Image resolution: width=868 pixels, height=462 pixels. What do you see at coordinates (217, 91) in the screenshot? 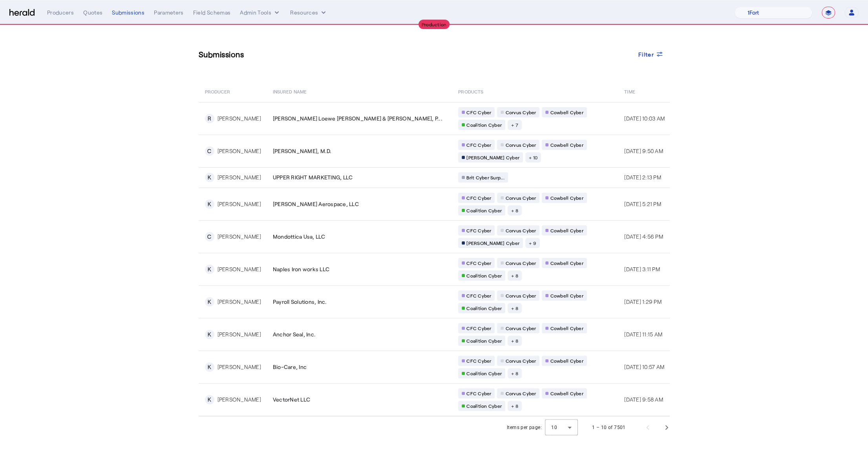
I see `span: PRODUCER` at bounding box center [217, 91].